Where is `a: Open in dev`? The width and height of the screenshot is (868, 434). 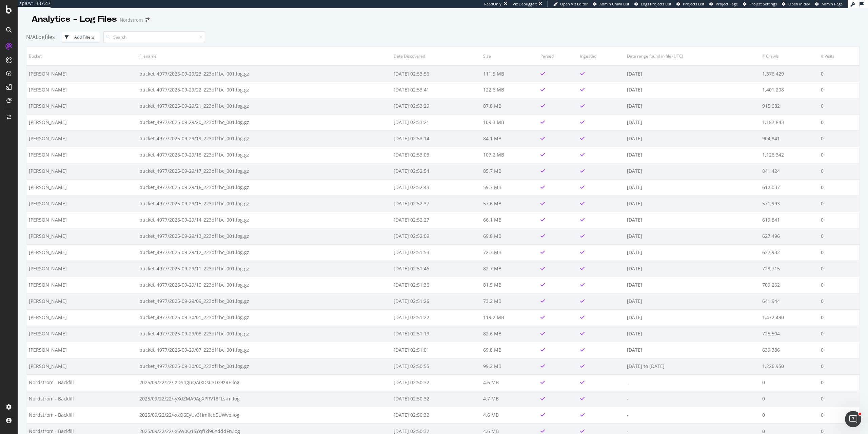
a: Open in dev is located at coordinates (796, 4).